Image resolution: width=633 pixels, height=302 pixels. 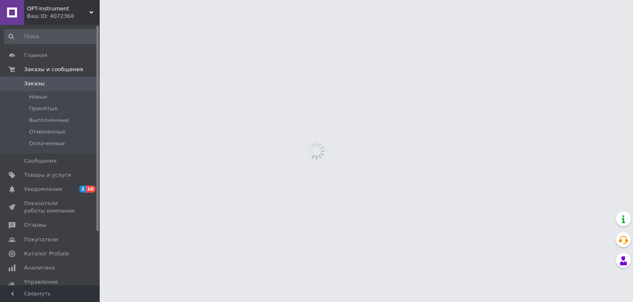 I want to click on span: Управление сайтом, so click(x=50, y=286).